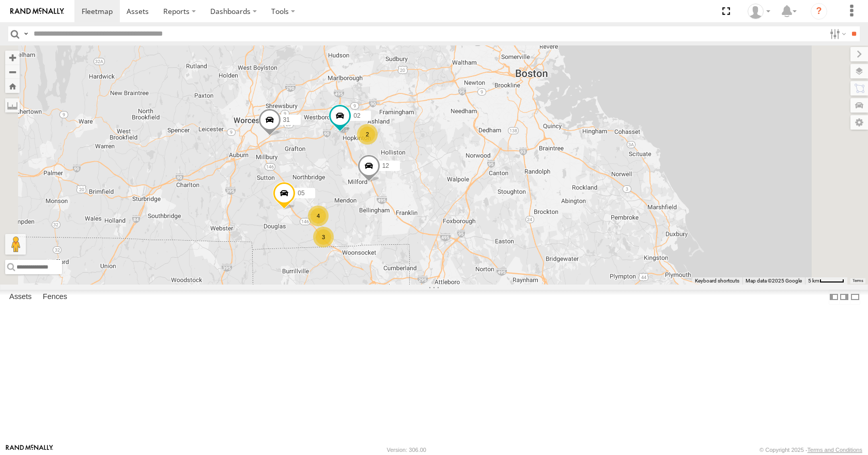  Describe the element at coordinates (15, 244) in the screenshot. I see `button: Drag Pegman onto the map to open Street View` at that location.